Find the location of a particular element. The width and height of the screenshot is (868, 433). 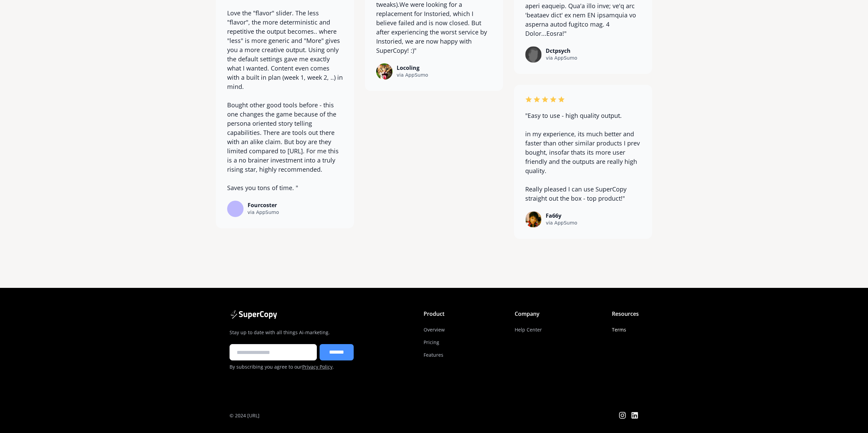

a: Pricing is located at coordinates (432, 342).